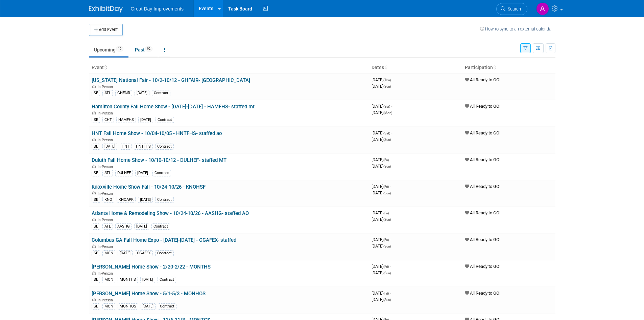 The width and height of the screenshot is (644, 320). Describe the element at coordinates (143, 50) in the screenshot. I see `a: Past92` at that location.